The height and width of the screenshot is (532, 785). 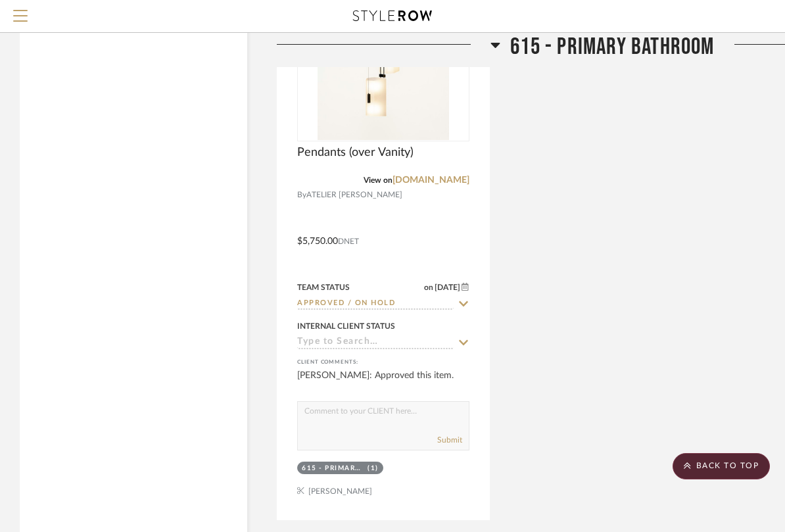 I want to click on scroll-to-top-button: BACK TO TOP, so click(x=721, y=466).